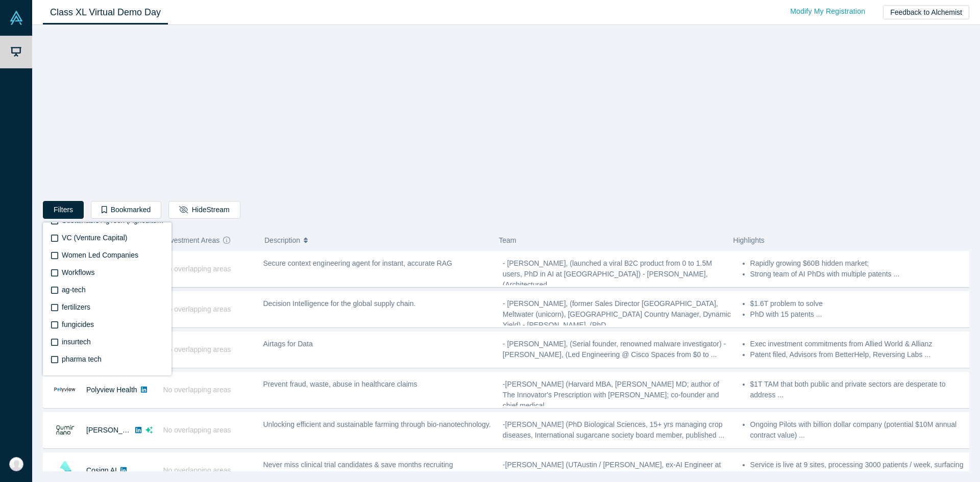  I want to click on a: Class XL Virtual Demo Day, so click(105, 12).